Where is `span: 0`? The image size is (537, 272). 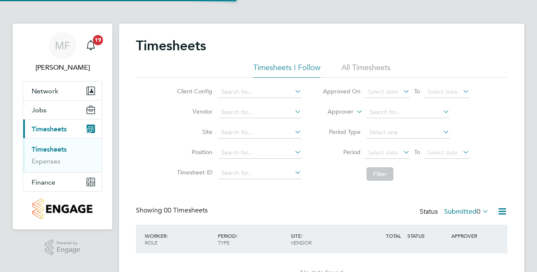 span: 0 is located at coordinates (479, 212).